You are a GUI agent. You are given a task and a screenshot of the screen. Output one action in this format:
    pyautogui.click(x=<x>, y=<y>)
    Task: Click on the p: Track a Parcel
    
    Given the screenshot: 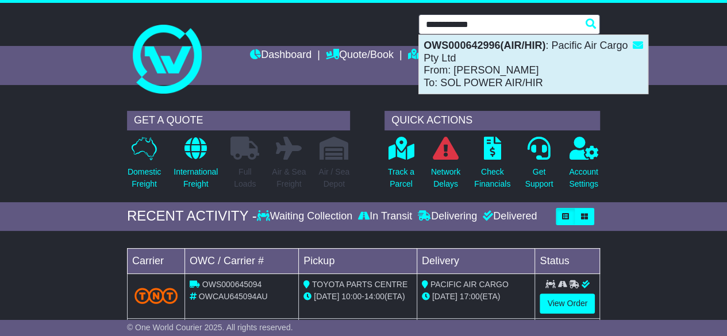 What is the action you would take?
    pyautogui.click(x=401, y=178)
    